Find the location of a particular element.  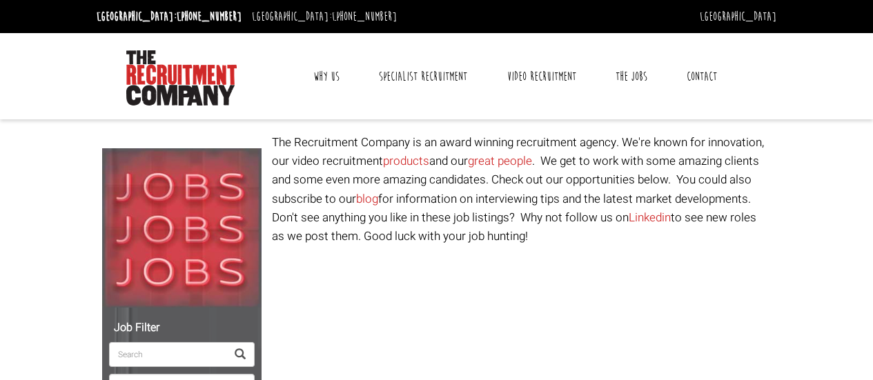

input: Search is located at coordinates (168, 355).